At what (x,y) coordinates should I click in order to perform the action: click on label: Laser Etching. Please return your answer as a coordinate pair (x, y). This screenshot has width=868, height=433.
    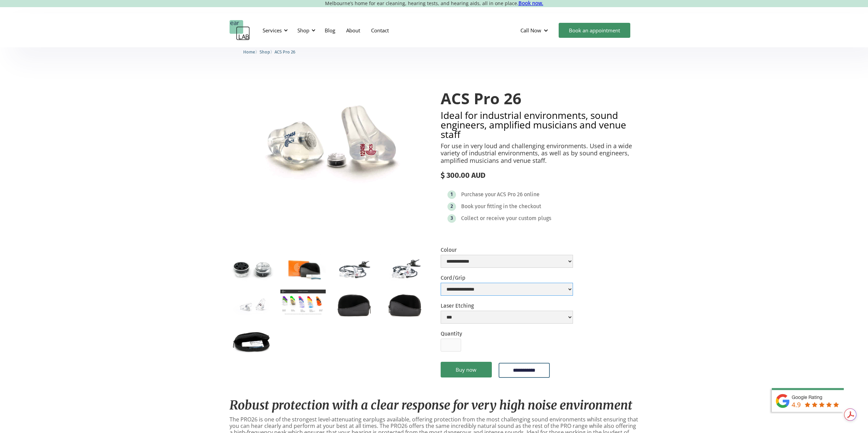
    Looking at the image, I should click on (507, 305).